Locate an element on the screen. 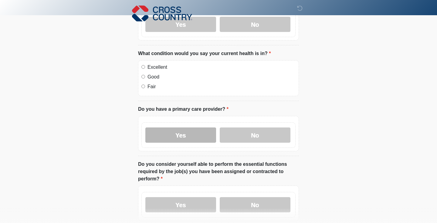 Image resolution: width=437 pixels, height=223 pixels. input: Fair is located at coordinates (143, 86).